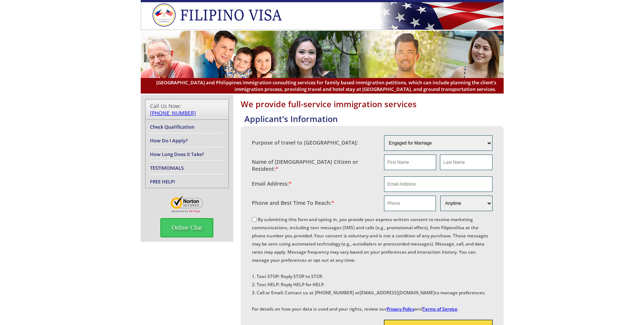  I want to click on a: FREE HELP!, so click(163, 182).